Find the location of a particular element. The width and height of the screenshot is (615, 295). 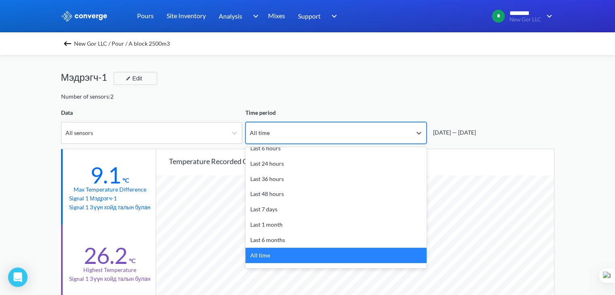

div: Last 6 months is located at coordinates (336, 240).